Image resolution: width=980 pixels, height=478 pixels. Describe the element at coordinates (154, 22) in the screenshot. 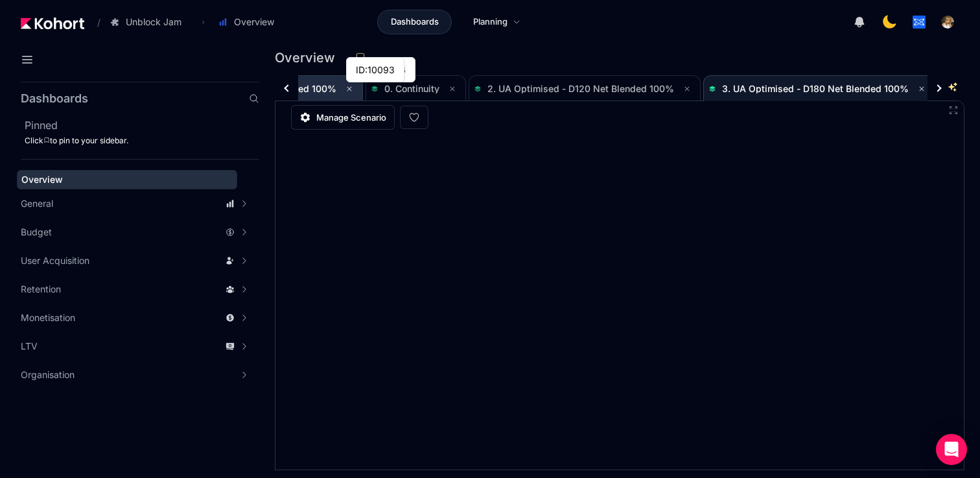

I see `span: Unblock Jam` at that location.